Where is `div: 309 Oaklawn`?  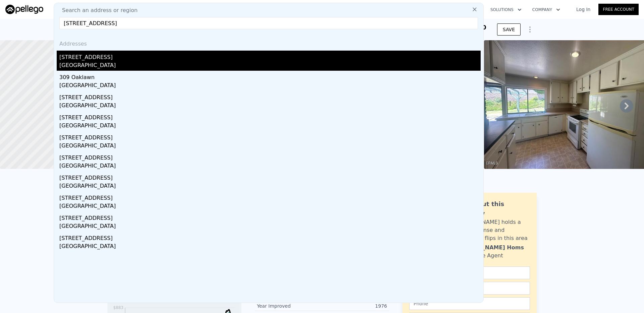 div: 309 Oaklawn is located at coordinates (270, 76).